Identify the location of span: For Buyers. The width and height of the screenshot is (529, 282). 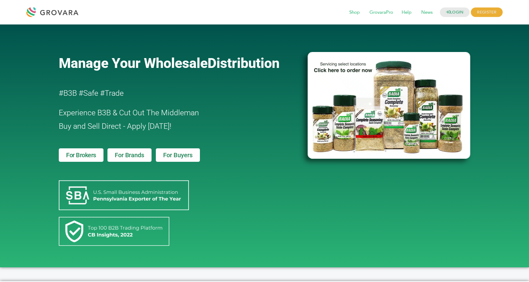
(178, 155).